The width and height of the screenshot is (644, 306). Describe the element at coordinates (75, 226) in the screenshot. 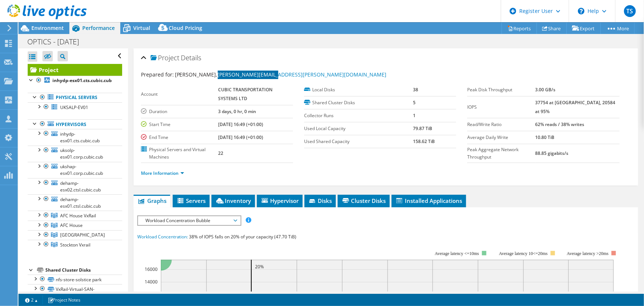

I see `a: AFC House` at that location.